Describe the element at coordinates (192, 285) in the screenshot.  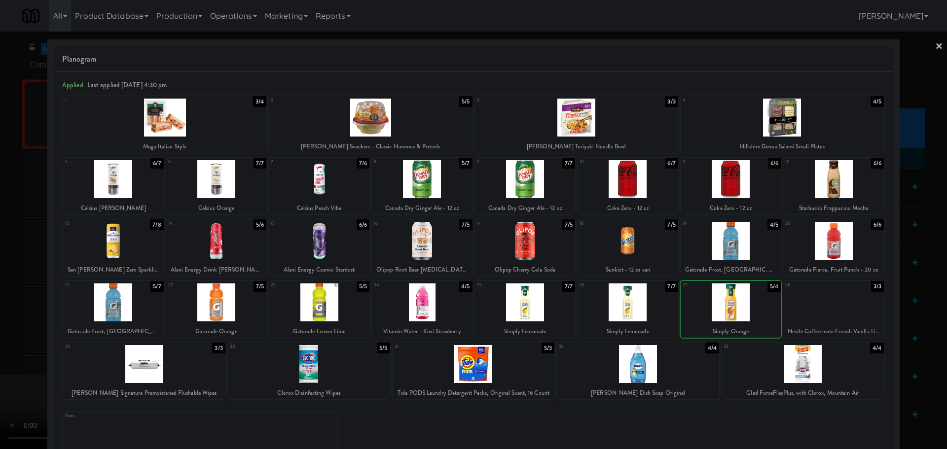
I see `div: 22` at that location.